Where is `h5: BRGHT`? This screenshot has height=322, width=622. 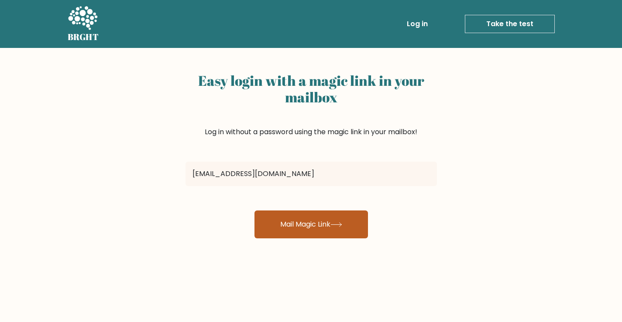 h5: BRGHT is located at coordinates (83, 37).